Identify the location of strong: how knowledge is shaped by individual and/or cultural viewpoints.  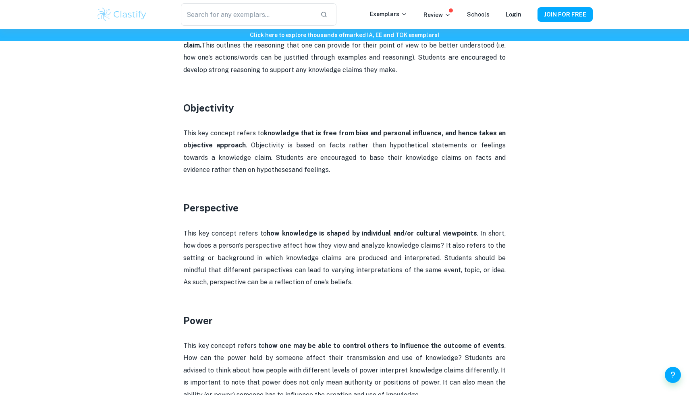
(372, 233).